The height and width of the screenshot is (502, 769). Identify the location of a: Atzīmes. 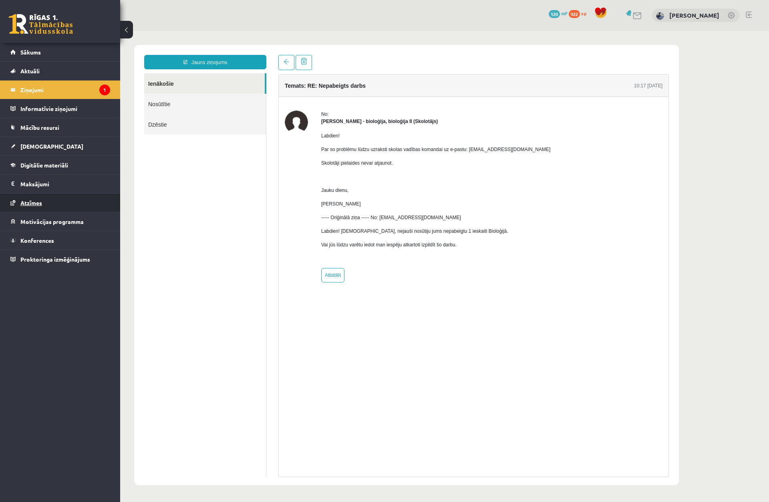
(60, 203).